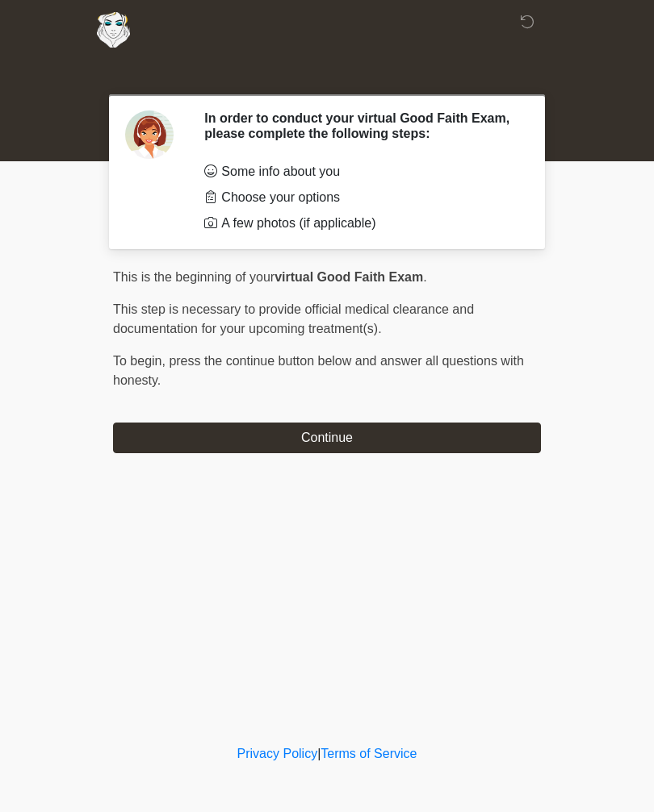  What do you see at coordinates (113, 30) in the screenshot?
I see `img: Aesthetically Yours Wellness Spa Logo` at bounding box center [113, 30].